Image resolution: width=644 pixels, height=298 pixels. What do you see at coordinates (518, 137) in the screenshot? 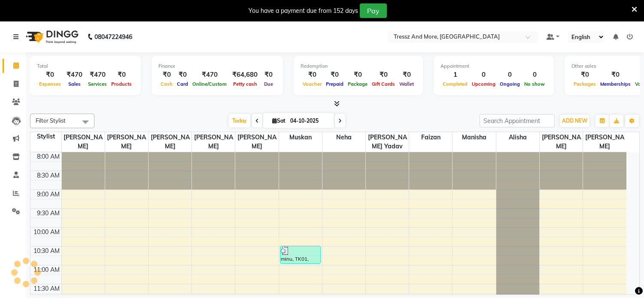
I see `span: Alisha` at bounding box center [518, 137].